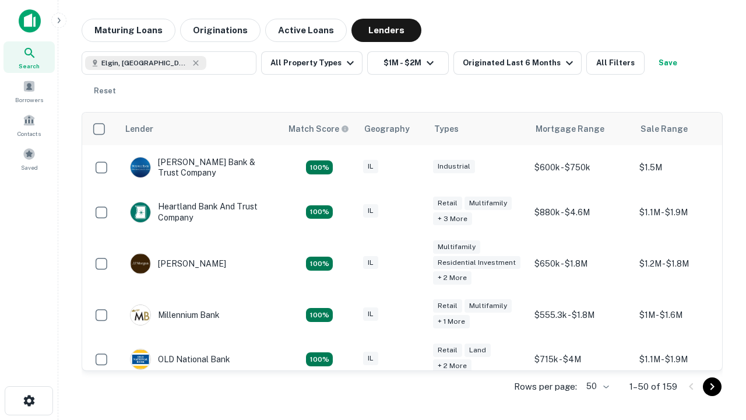 The image size is (746, 420). Describe the element at coordinates (686, 167) in the screenshot. I see `td: $1.5M` at that location.